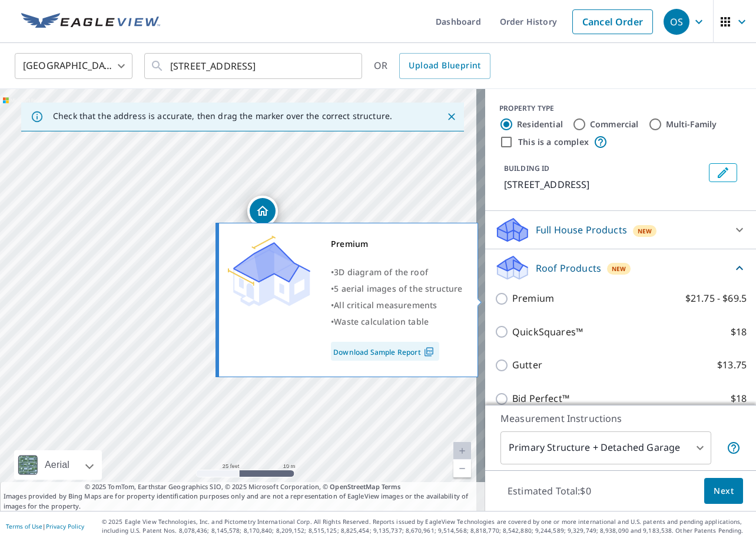  Describe the element at coordinates (65, 526) in the screenshot. I see `a: Privacy Policy` at that location.